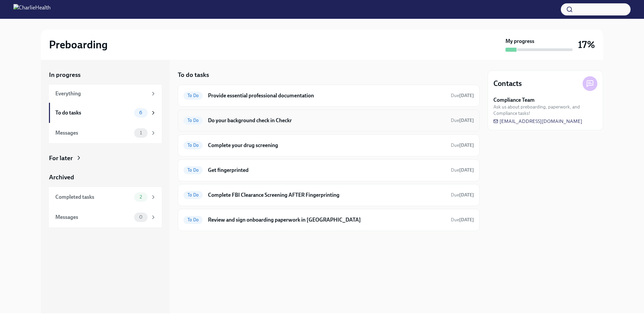 The width and height of the screenshot is (644, 320). I want to click on h2: Preboarding, so click(78, 44).